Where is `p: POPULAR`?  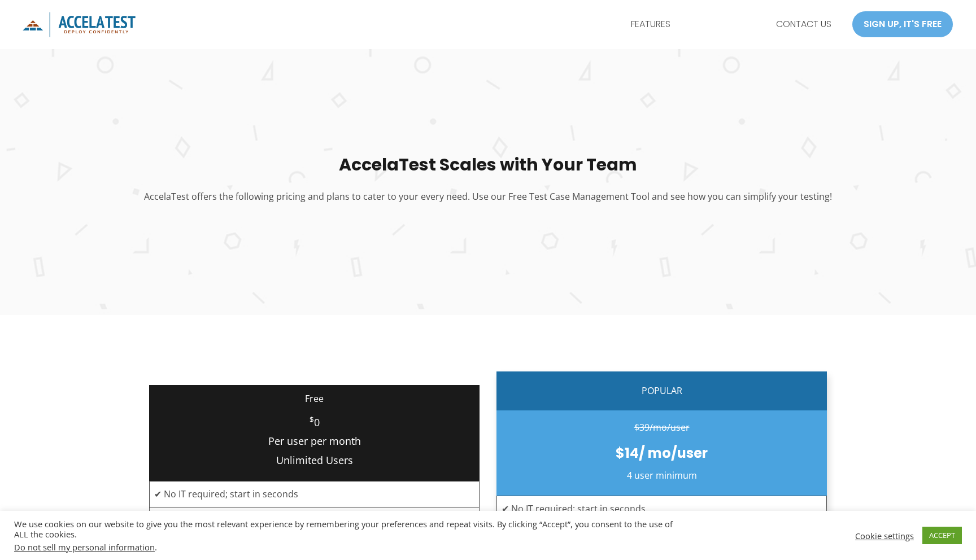 p: POPULAR is located at coordinates (662, 391).